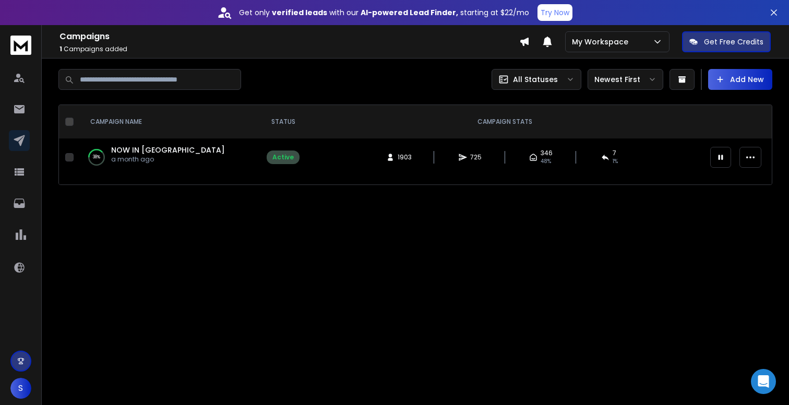  What do you see at coordinates (405, 157) in the screenshot?
I see `span: 1903` at bounding box center [405, 157].